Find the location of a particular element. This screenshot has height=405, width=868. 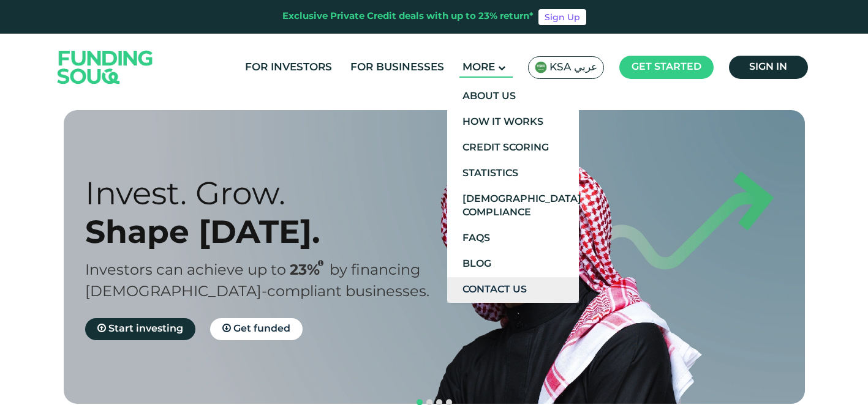

a: For Investors is located at coordinates (289, 67).